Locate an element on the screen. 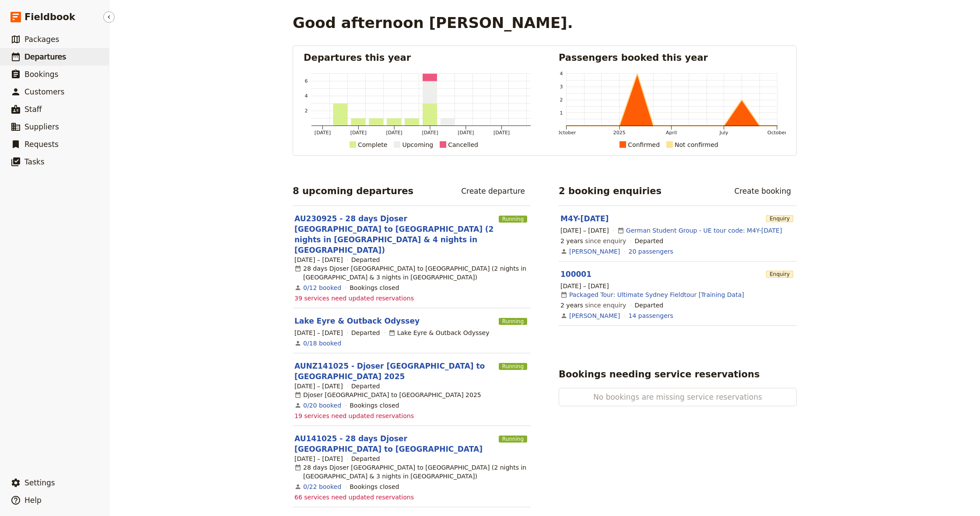  span: Packages is located at coordinates (42, 39).